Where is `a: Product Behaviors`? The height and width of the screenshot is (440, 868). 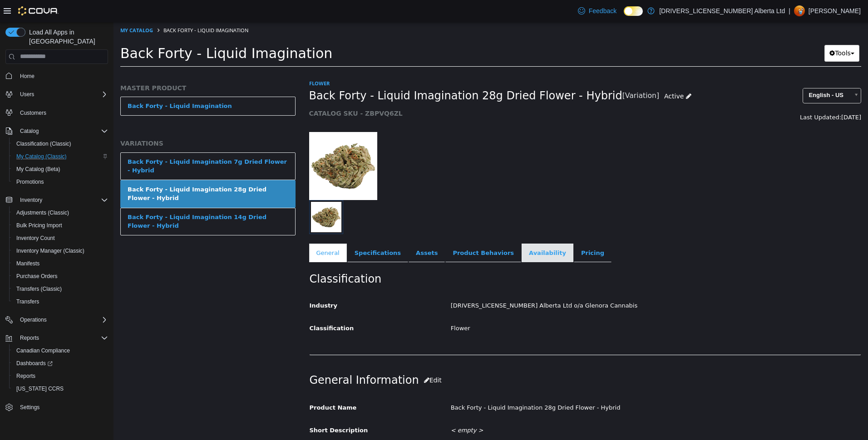 a: Product Behaviors is located at coordinates (369, 231).